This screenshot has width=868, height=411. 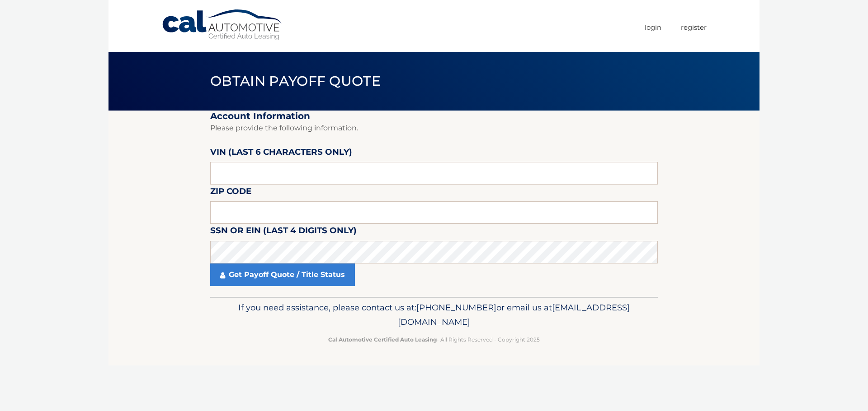 What do you see at coordinates (231, 193) in the screenshot?
I see `label: Zip Code` at bounding box center [231, 193].